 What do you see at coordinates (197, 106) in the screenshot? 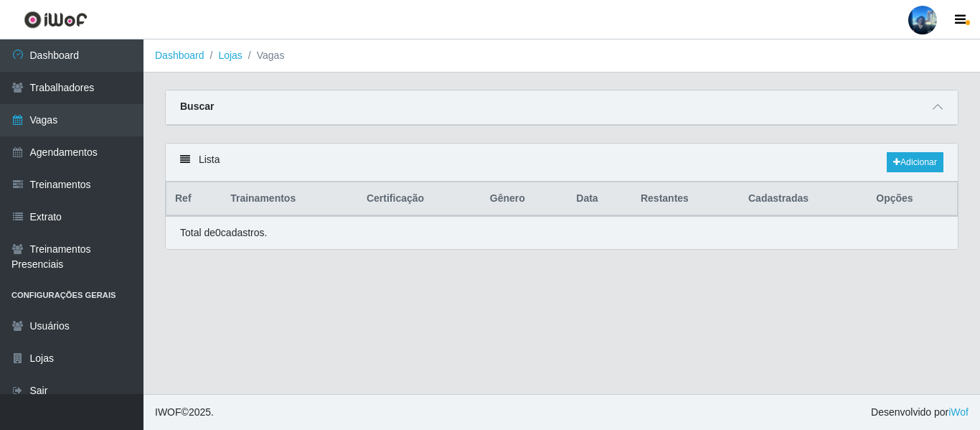
I see `strong: Buscar` at bounding box center [197, 106].